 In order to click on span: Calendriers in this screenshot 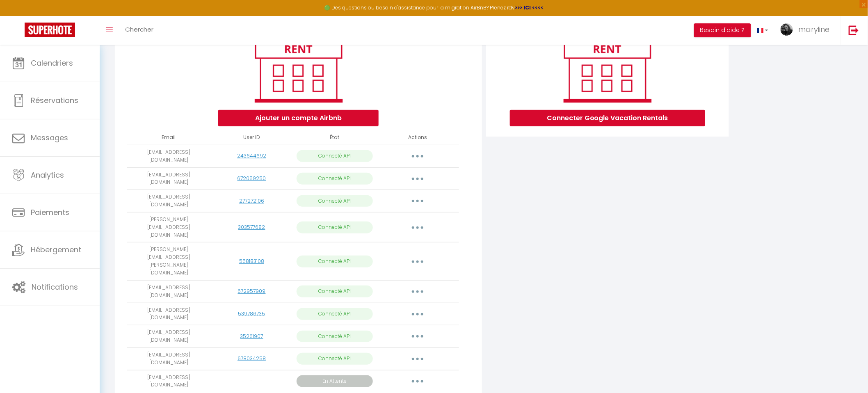, I will do `click(52, 63)`.